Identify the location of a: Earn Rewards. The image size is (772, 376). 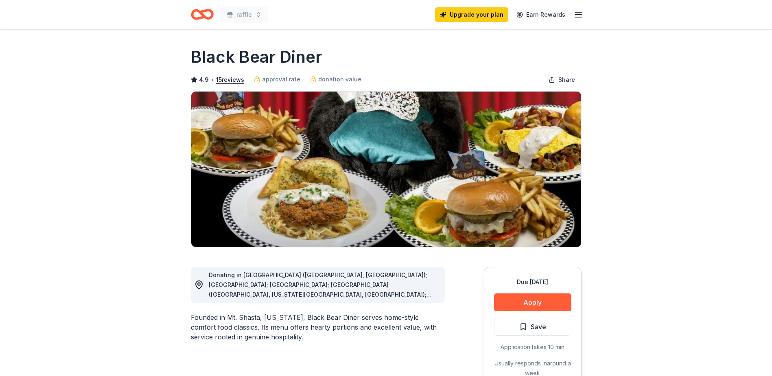
(541, 15).